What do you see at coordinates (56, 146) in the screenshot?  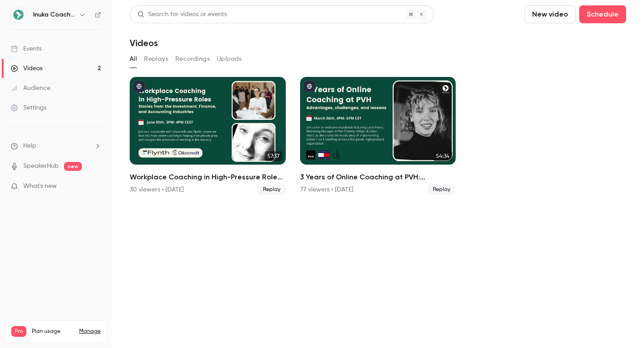 I see `li: help-dropdown-opener` at bounding box center [56, 146].